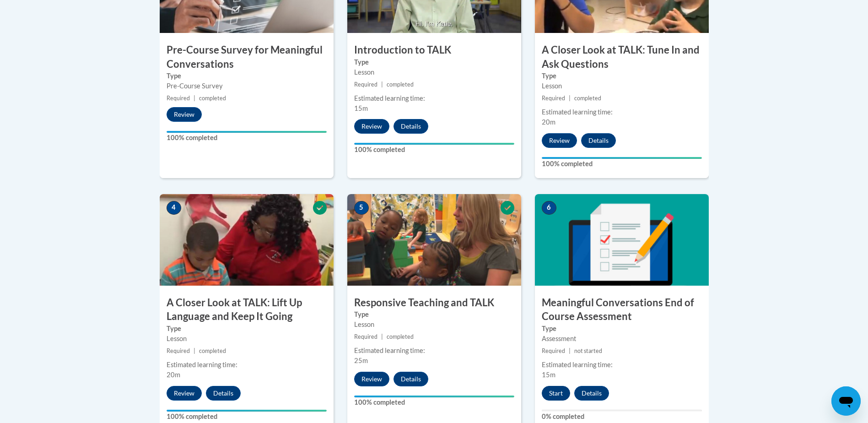  I want to click on span: 5, so click(361, 208).